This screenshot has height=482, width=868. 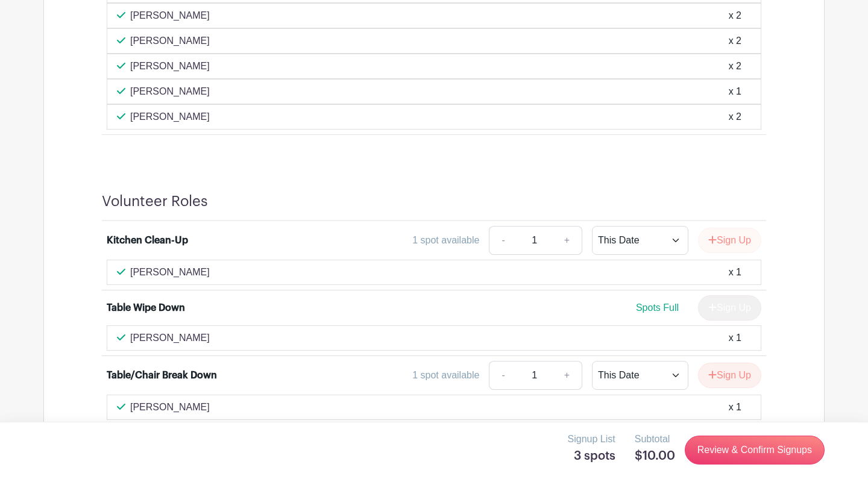 I want to click on p: Signup List, so click(x=591, y=439).